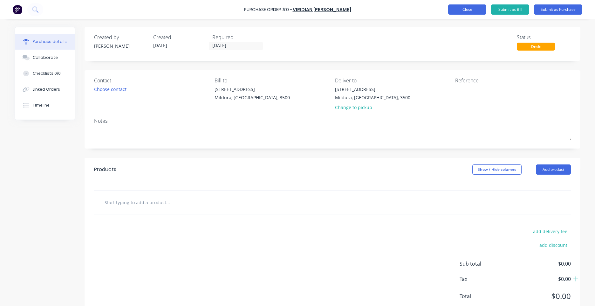 The height and width of the screenshot is (306, 595). What do you see at coordinates (483, 279) in the screenshot?
I see `span: Tax` at bounding box center [483, 279].